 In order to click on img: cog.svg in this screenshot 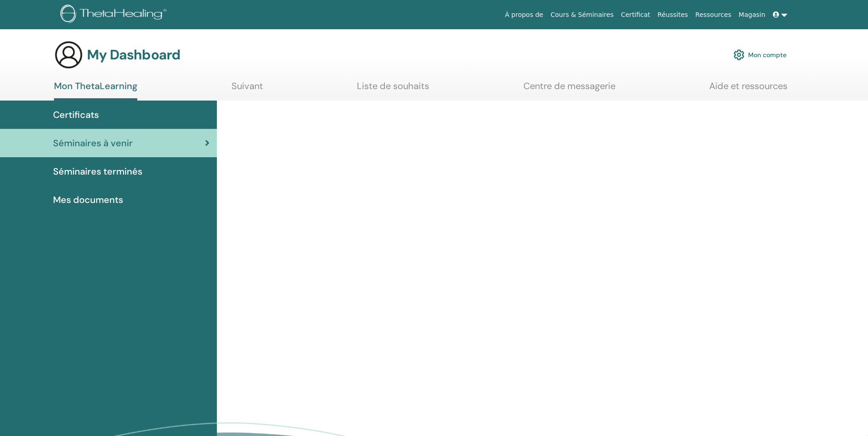, I will do `click(739, 55)`.